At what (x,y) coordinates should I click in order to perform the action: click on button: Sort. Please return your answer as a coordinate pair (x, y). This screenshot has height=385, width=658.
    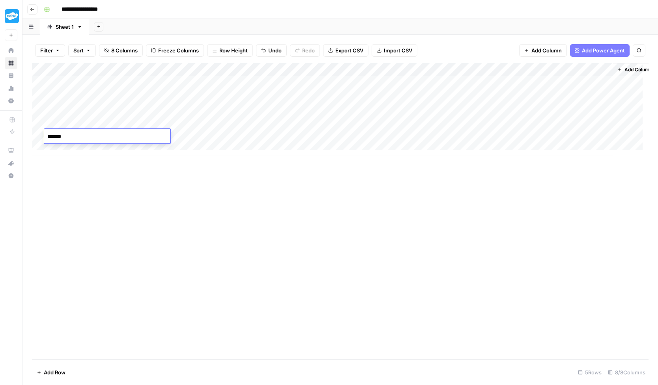
    Looking at the image, I should click on (82, 50).